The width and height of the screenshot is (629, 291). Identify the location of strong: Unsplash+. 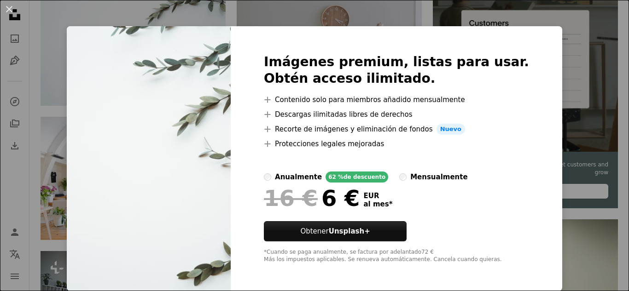
(349, 232).